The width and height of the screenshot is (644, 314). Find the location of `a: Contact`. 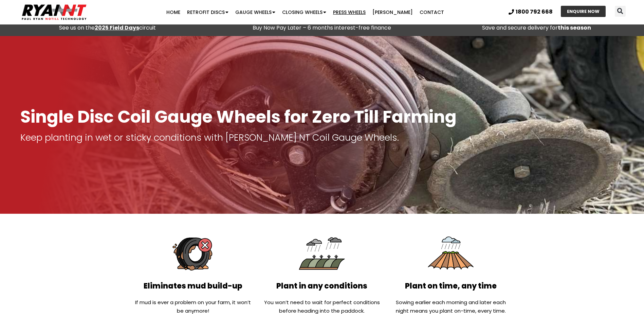

a: Contact is located at coordinates (432, 12).